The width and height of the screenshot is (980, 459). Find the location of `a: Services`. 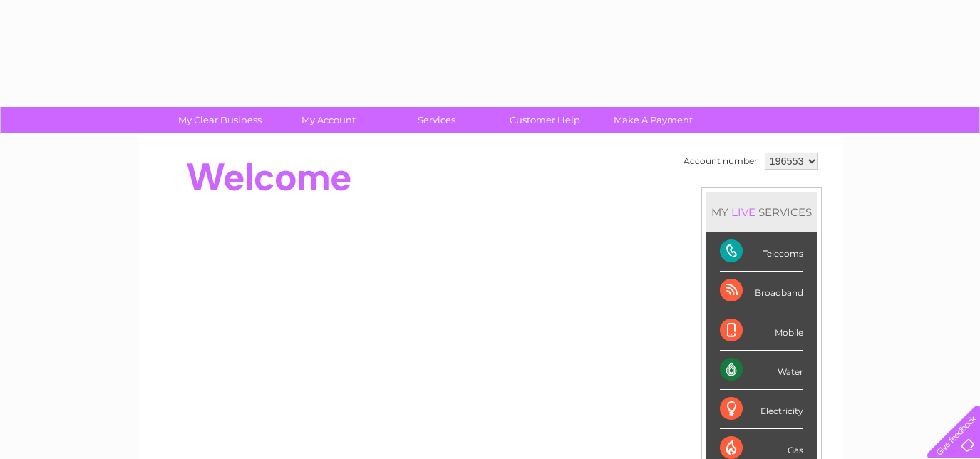

a: Services is located at coordinates (436, 120).